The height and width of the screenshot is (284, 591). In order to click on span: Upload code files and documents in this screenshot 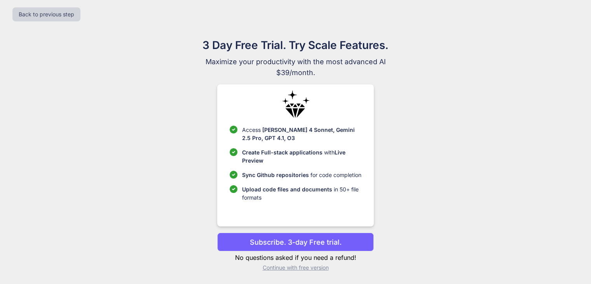, I will do `click(287, 189)`.